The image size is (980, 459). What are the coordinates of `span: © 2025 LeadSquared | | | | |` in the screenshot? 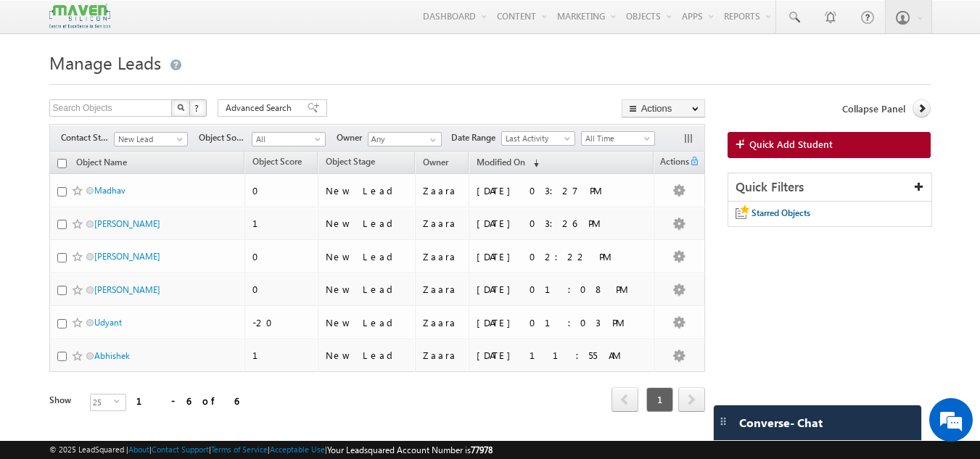 It's located at (271, 450).